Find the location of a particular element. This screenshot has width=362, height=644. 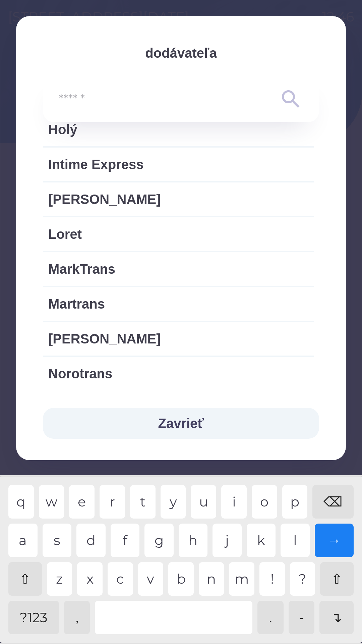

div: Martrans is located at coordinates (178, 304).